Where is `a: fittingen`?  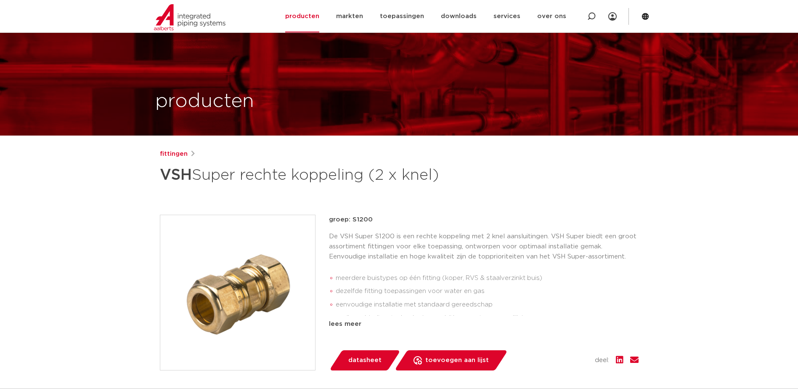 a: fittingen is located at coordinates (174, 154).